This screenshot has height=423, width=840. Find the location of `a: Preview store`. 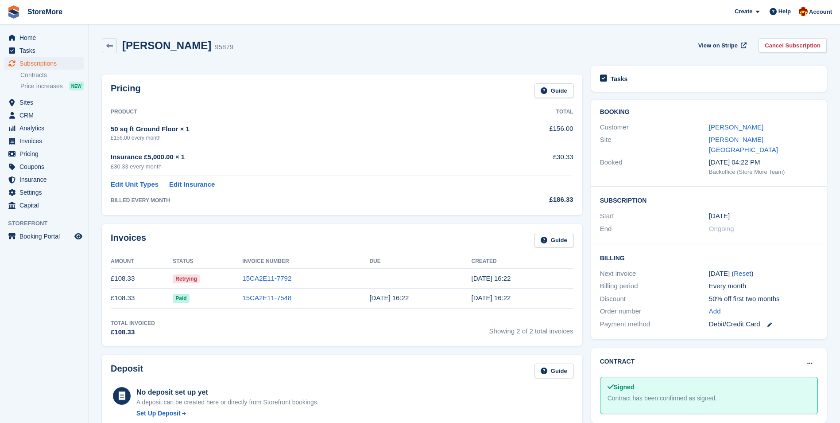

a: Preview store is located at coordinates (78, 236).